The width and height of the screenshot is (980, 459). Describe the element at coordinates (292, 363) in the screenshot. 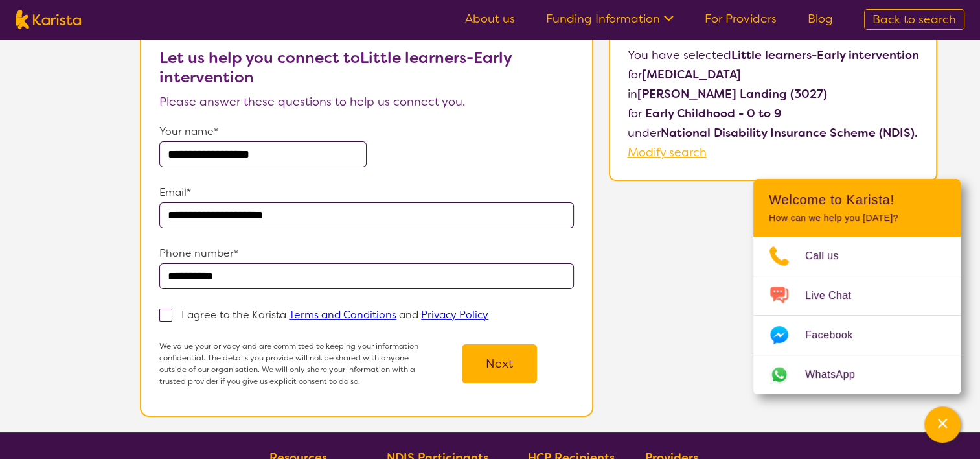

I see `p: We value your privacy and are committed to keeping your information confidential. The details you...` at that location.